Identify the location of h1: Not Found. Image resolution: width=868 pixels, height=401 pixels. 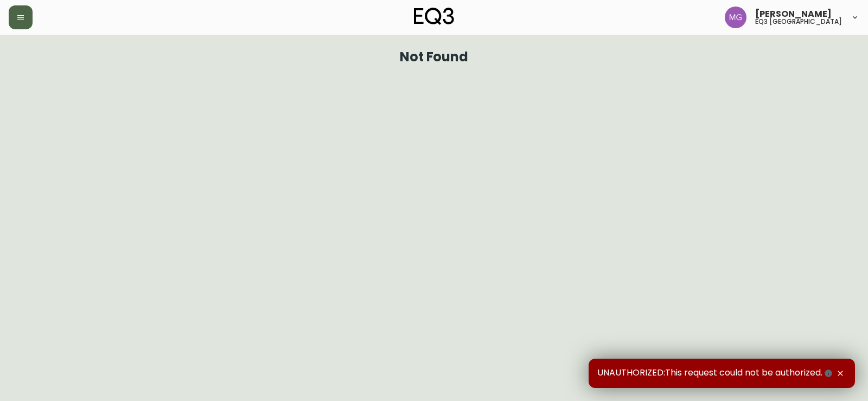
(434, 57).